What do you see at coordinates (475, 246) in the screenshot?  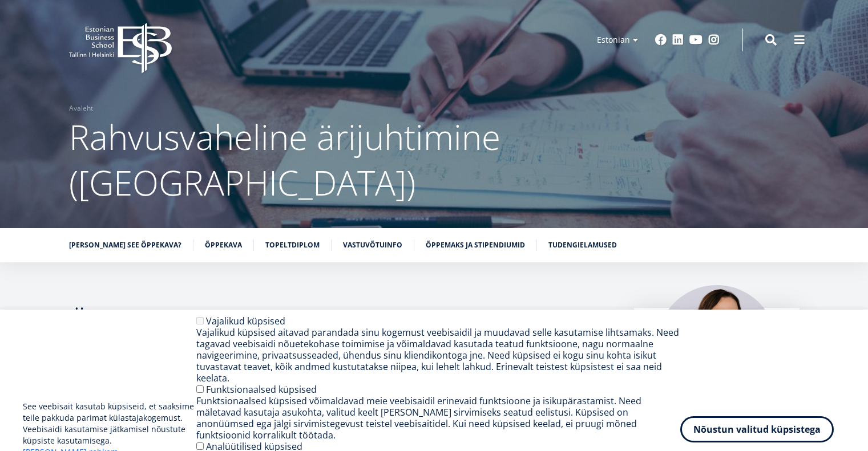 I see `a: Õppemaks ja stipendiumid` at bounding box center [475, 246].